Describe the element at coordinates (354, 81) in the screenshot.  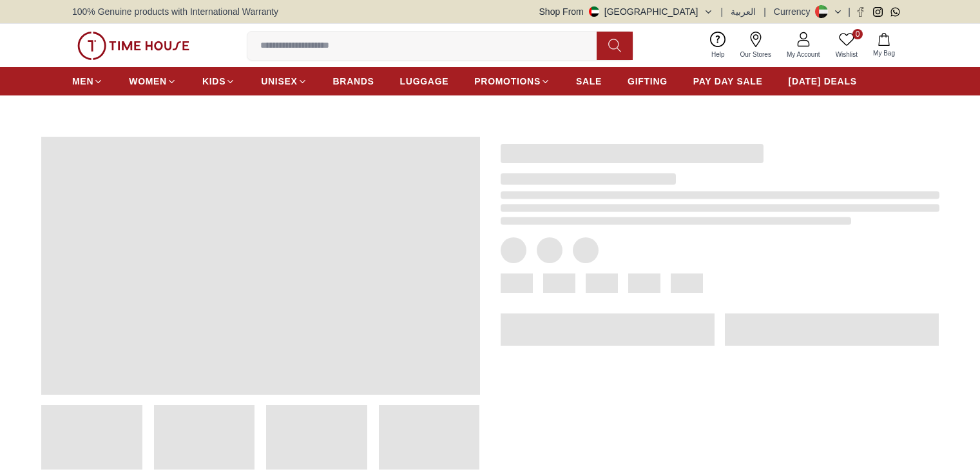
I see `span: BRANDS` at that location.